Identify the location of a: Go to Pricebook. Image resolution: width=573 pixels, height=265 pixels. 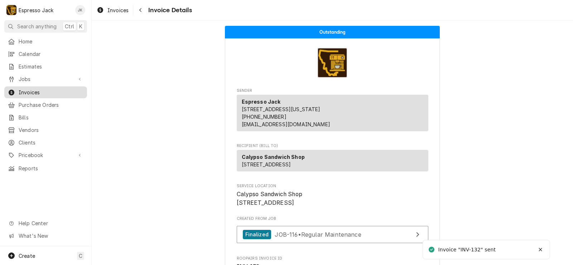
(45, 155).